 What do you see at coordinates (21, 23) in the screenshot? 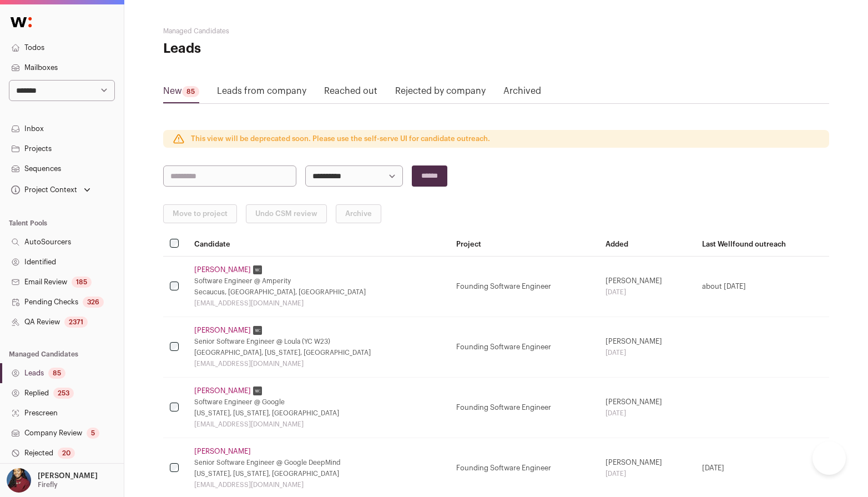
I see `img: Wellfound` at bounding box center [21, 23].